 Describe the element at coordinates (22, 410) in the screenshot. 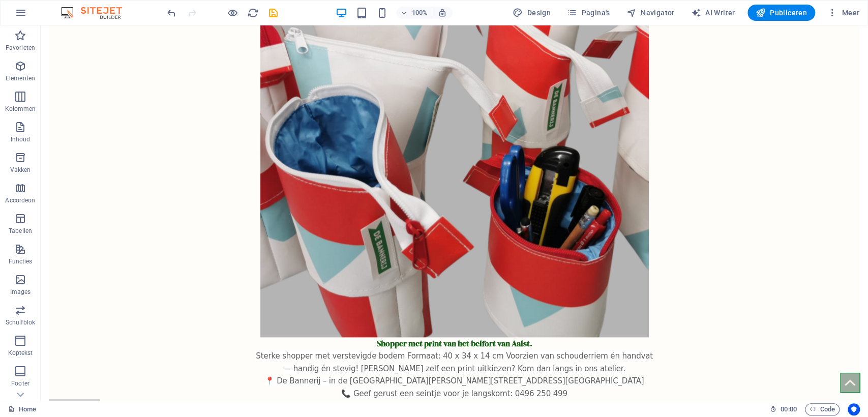

I see `a: Klik om selectie op te heffen, dubbelklik om Pagina's te open` at that location.